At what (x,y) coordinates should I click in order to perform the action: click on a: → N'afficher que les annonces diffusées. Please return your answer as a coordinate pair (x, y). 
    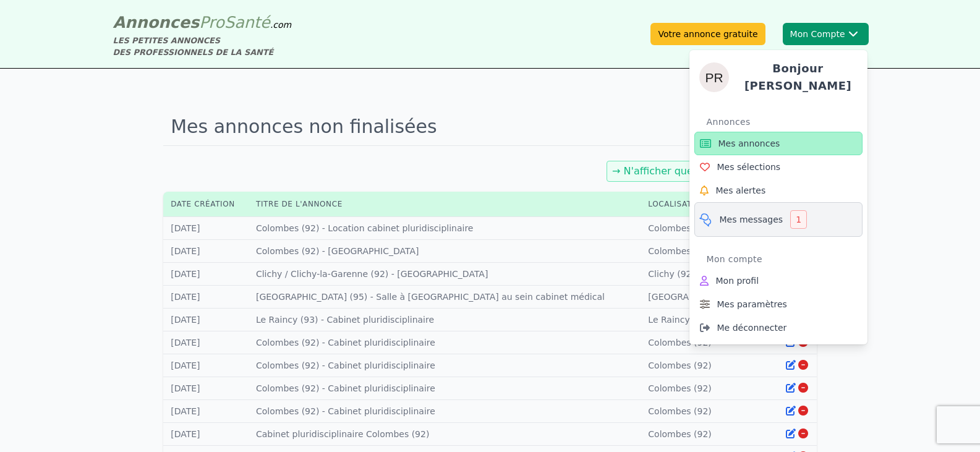
    Looking at the image, I should click on (710, 171).